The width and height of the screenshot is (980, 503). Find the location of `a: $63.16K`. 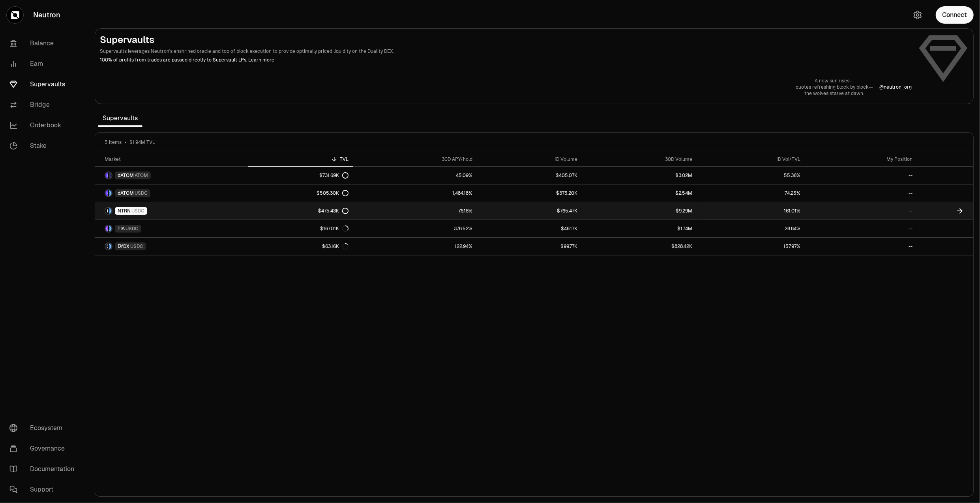

a: $63.16K is located at coordinates (301, 246).